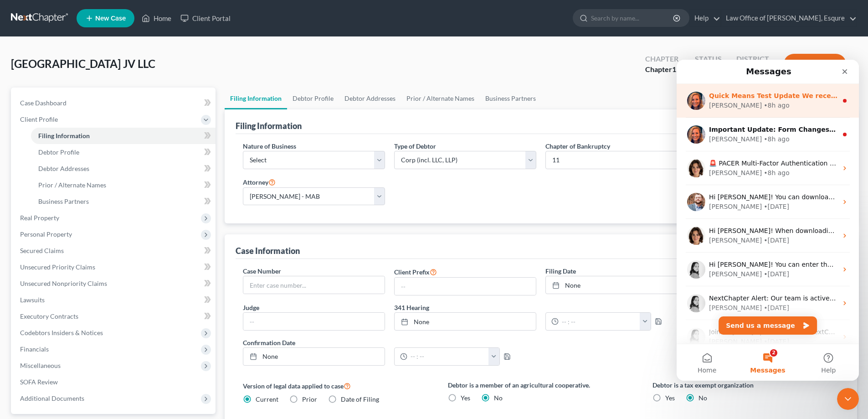 The width and height of the screenshot is (868, 419). What do you see at coordinates (57, 267) in the screenshot?
I see `span: Unsecured Priority Claims` at bounding box center [57, 267].